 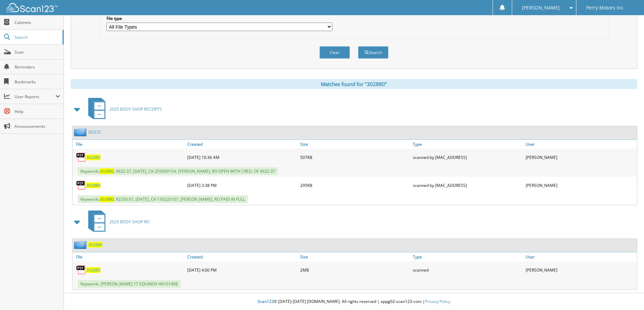 I want to click on div: scanned, so click(x=467, y=270).